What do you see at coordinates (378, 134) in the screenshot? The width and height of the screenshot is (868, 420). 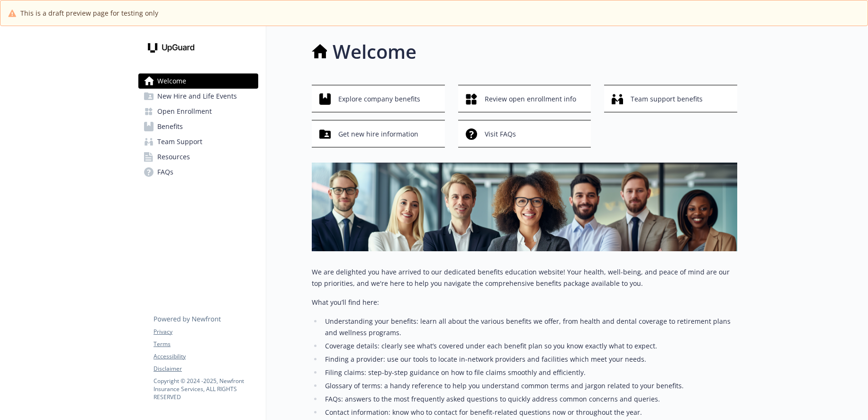 I see `span: Get new hire information` at bounding box center [378, 134].